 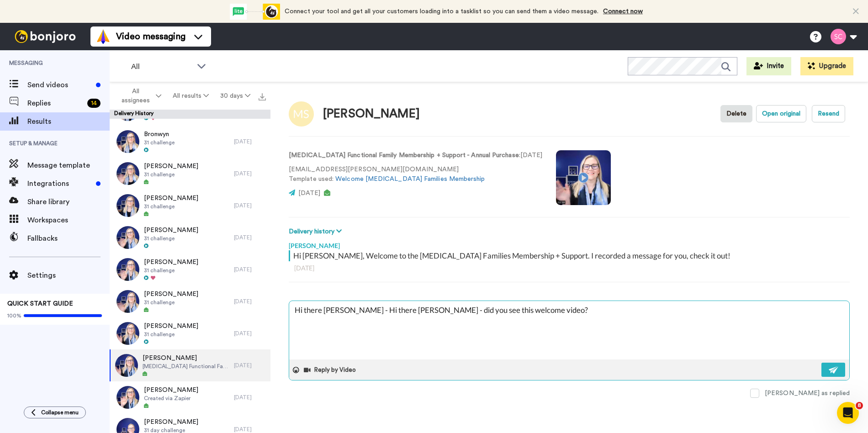 I want to click on button: Collapse menu, so click(x=55, y=413).